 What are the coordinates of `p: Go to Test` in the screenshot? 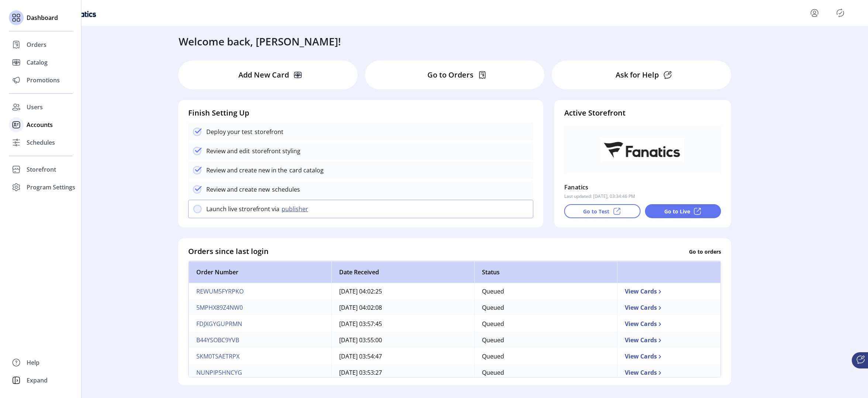 It's located at (596, 211).